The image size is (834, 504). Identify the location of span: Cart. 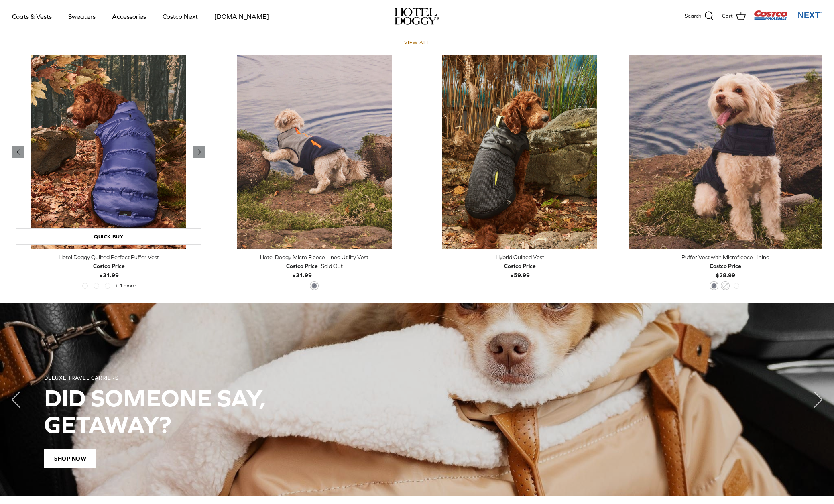
(727, 16).